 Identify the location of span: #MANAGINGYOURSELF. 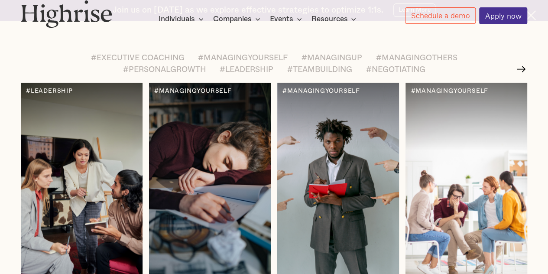
(243, 58).